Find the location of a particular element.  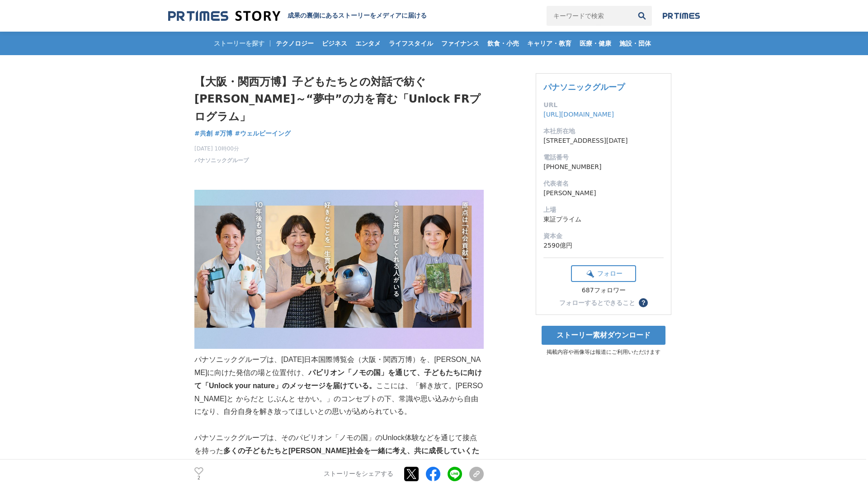

span: #ウェルビーイング is located at coordinates (262, 134).